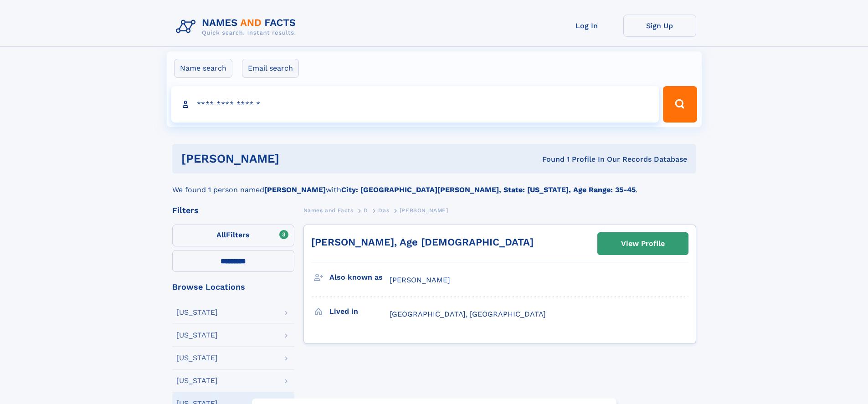  Describe the element at coordinates (680, 104) in the screenshot. I see `button: Search Button` at that location.